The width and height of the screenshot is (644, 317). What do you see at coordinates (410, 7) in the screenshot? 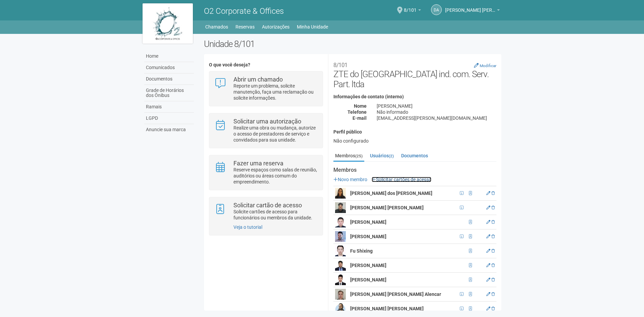
I see `span: 8/101` at bounding box center [410, 7].